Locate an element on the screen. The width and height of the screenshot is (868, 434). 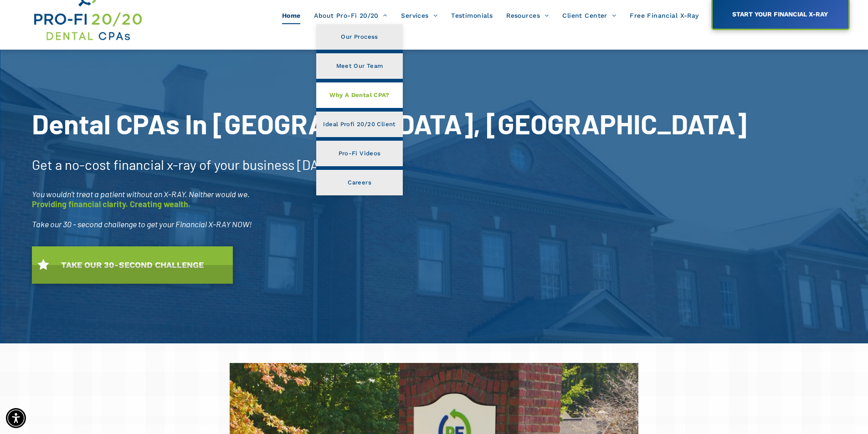
a: Ideal Profi 20/20 Client is located at coordinates (359, 124).